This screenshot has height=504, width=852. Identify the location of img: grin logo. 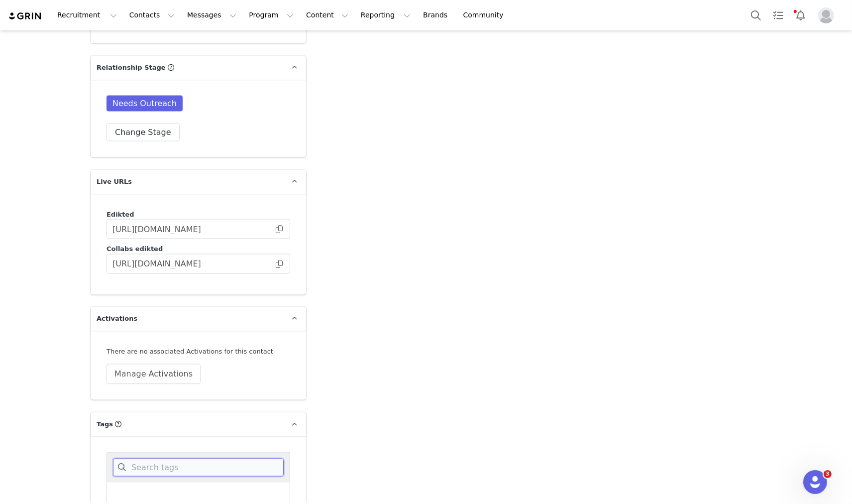
(26, 16).